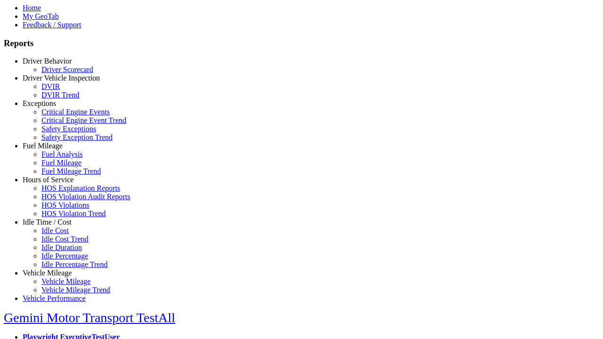 The height and width of the screenshot is (339, 603). I want to click on a: Idle Time / Cost, so click(47, 222).